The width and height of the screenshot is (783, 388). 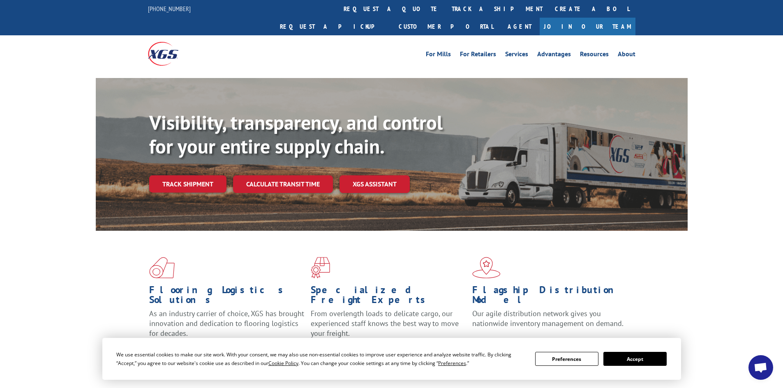 What do you see at coordinates (452, 363) in the screenshot?
I see `span: Preferences` at bounding box center [452, 363].